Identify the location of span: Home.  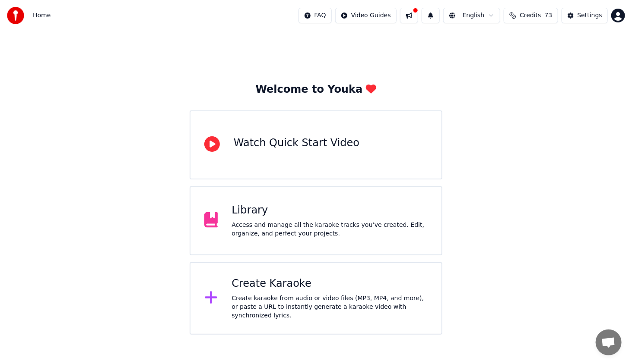
(42, 16).